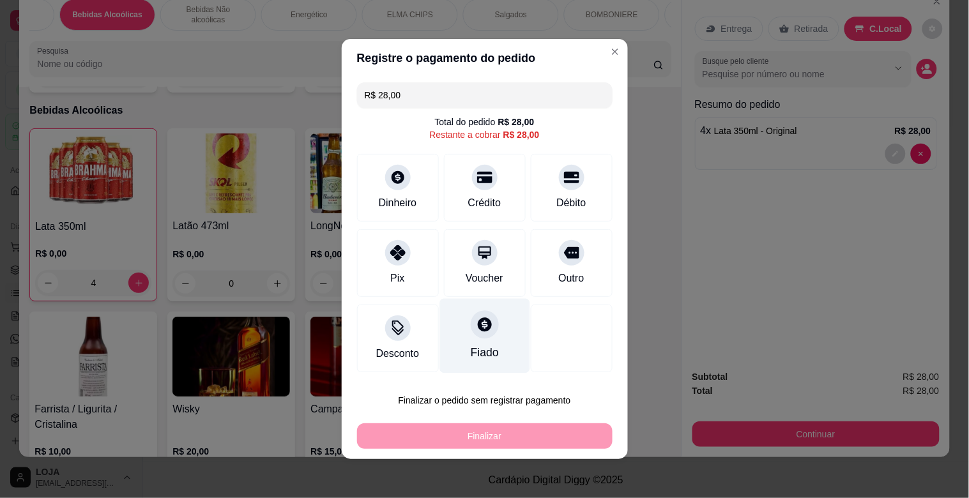 This screenshot has height=498, width=969. I want to click on div: Fiado, so click(484, 352).